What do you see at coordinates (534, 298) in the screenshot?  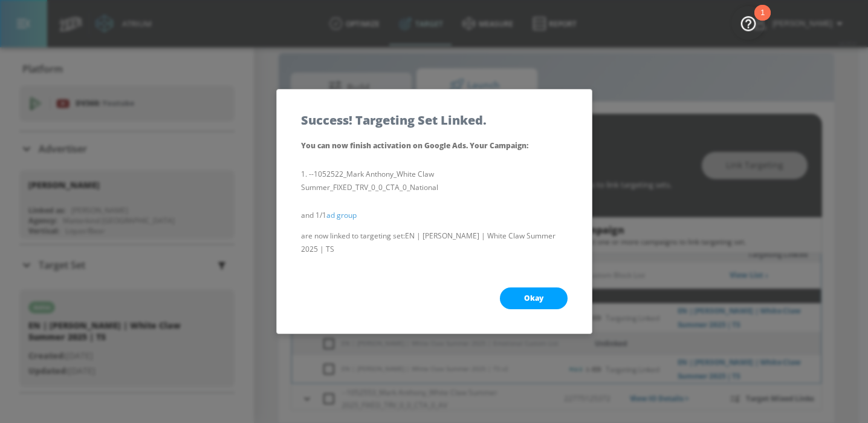 I see `span: Okay` at bounding box center [534, 298].